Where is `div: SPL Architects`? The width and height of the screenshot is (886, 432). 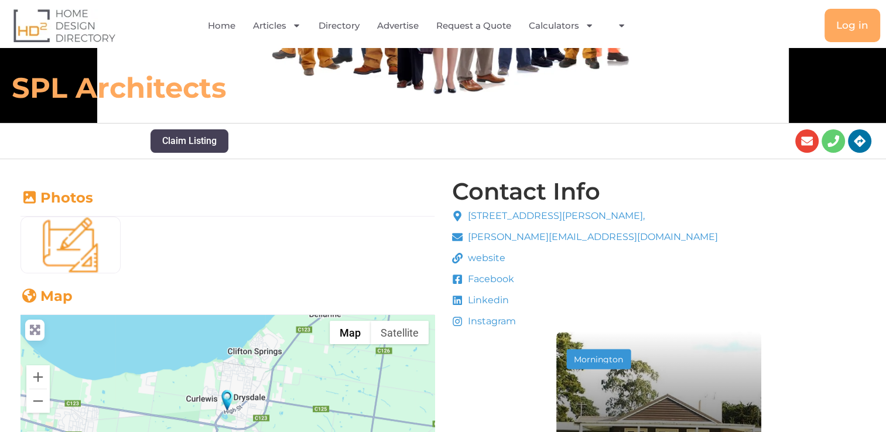
div: SPL Architects is located at coordinates (227, 400).